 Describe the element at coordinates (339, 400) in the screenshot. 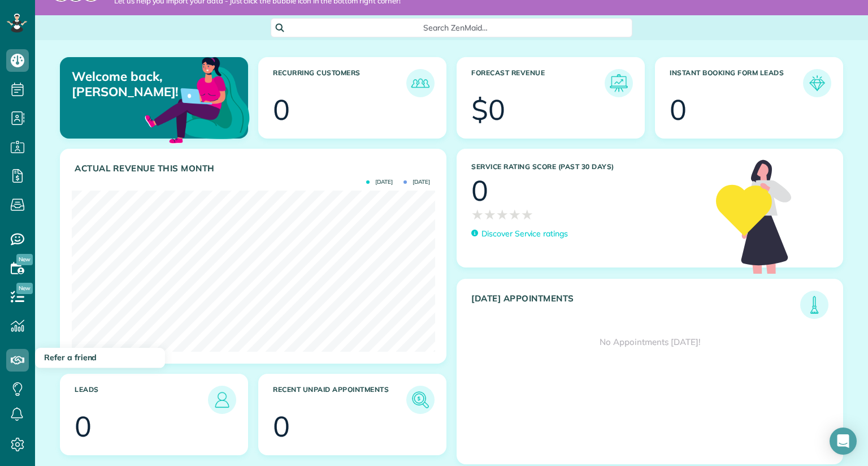

I see `h3: Recent unpaid appointments` at that location.